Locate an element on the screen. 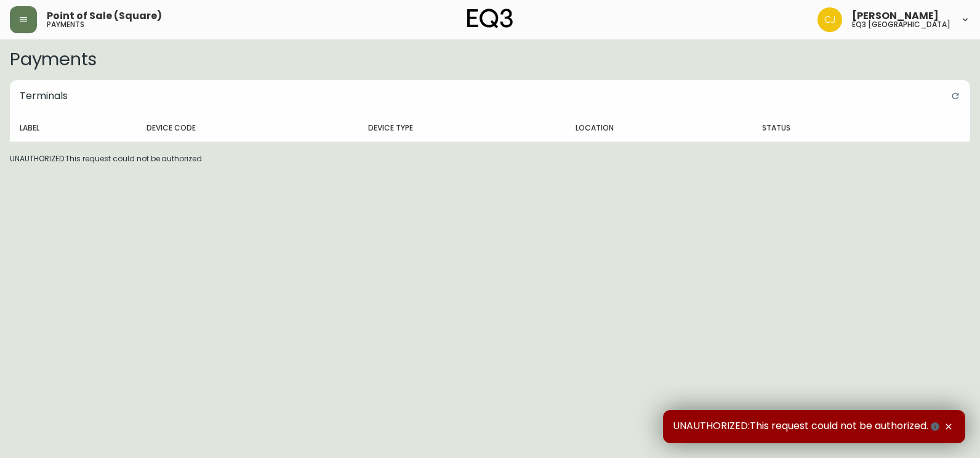 The height and width of the screenshot is (458, 980). span: Point of Sale (Square) is located at coordinates (104, 16).